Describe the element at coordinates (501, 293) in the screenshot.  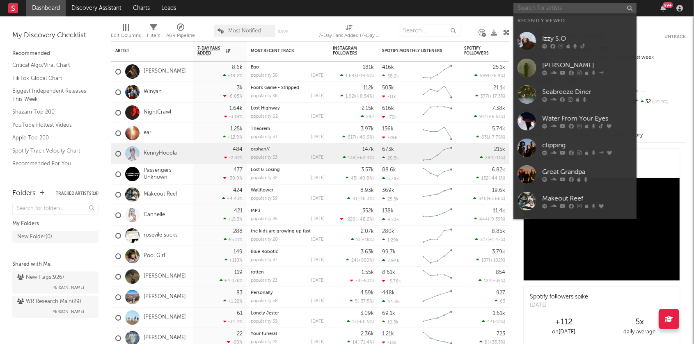
I see `div: 927` at that location.